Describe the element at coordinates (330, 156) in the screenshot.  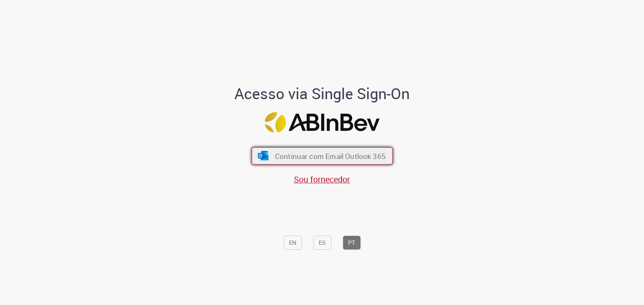
I see `span: Continuar com Email Outlook 365` at that location.